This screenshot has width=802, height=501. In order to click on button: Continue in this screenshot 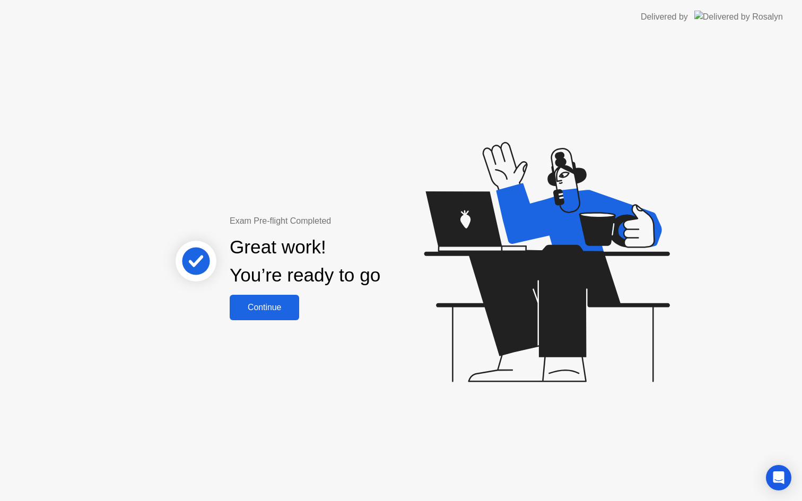, I will do `click(264, 308)`.